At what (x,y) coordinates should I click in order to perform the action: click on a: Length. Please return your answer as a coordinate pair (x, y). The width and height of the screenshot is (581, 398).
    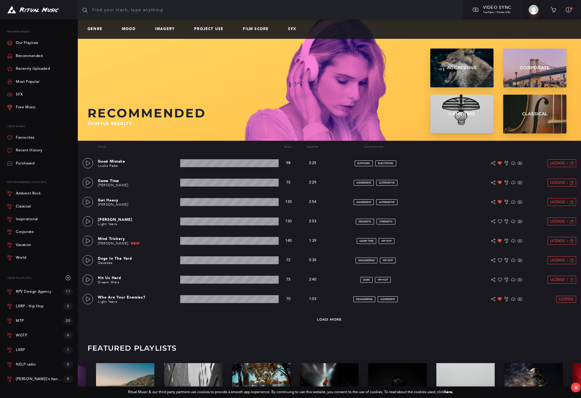
    Looking at the image, I should click on (312, 147).